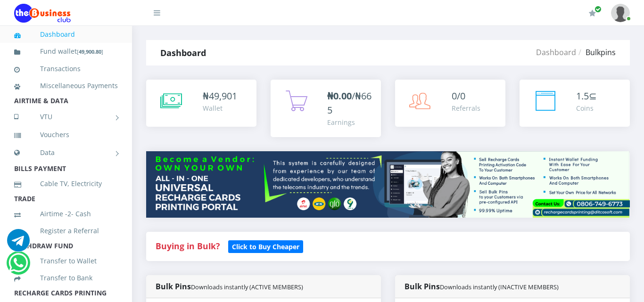 This screenshot has height=302, width=644. I want to click on b: Click to Buy Cheaper, so click(265, 246).